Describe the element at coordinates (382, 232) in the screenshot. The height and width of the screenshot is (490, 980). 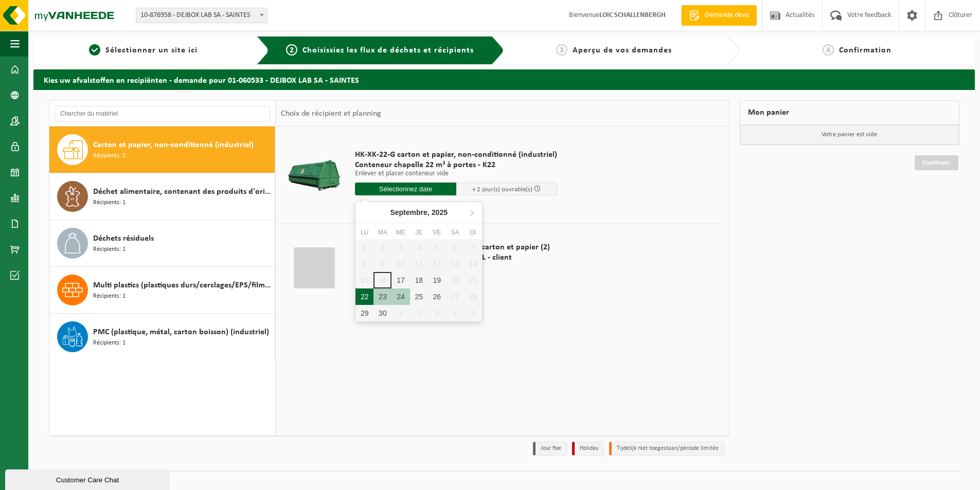
I see `div: Ma` at that location.